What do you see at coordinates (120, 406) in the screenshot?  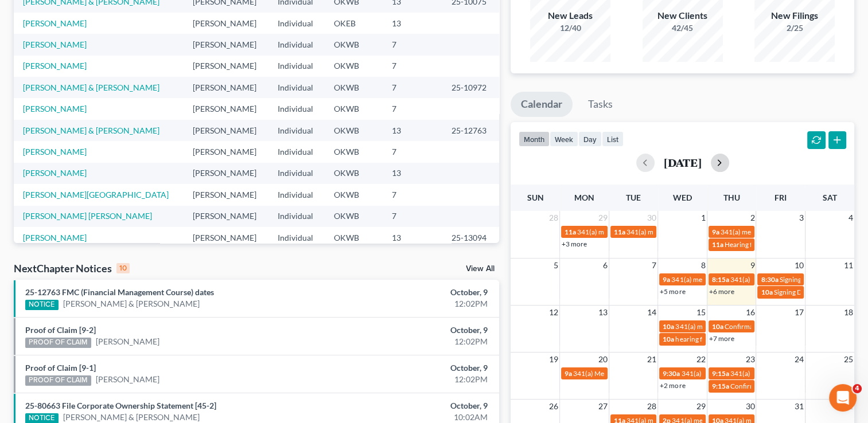 I see `a: 25-80663 File Corporate Ownership Statement [45-2]` at bounding box center [120, 406].